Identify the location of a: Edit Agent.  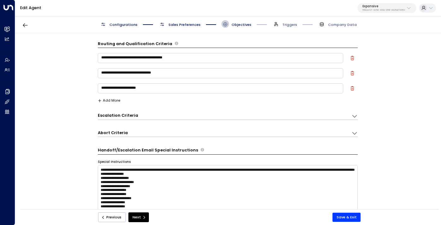
(31, 8).